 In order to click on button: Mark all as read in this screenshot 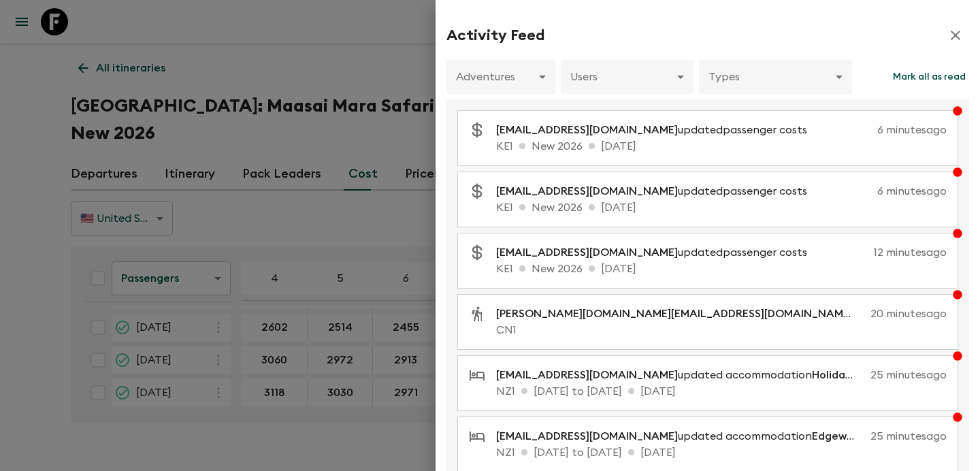, I will do `click(929, 77)`.